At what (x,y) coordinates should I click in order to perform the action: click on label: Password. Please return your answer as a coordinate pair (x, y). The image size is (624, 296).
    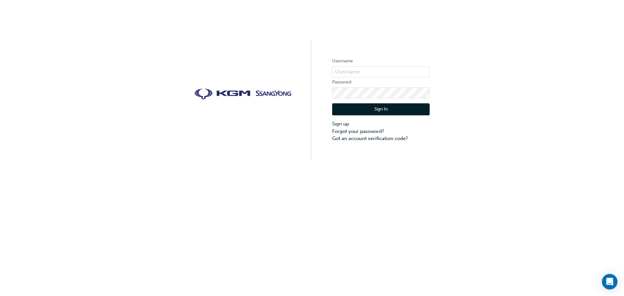
    Looking at the image, I should click on (381, 82).